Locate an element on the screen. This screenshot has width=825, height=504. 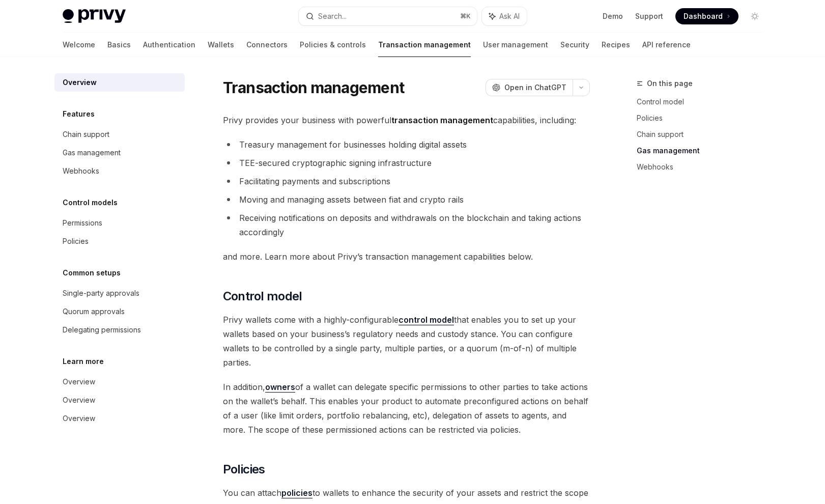
a: Connectors is located at coordinates (267, 45).